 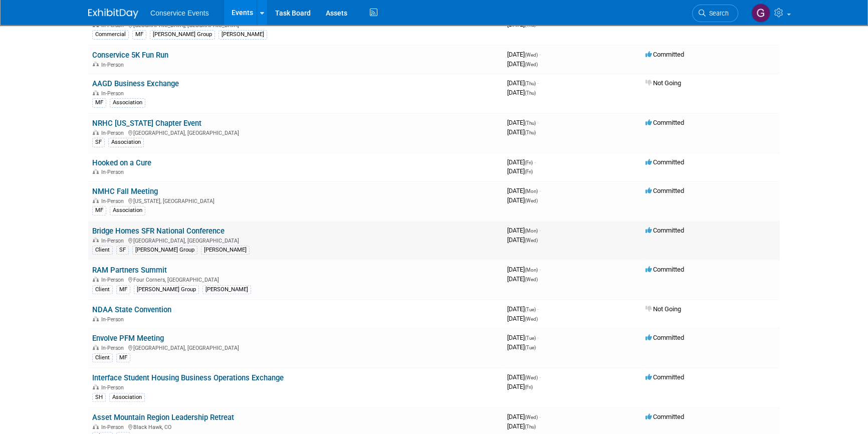 What do you see at coordinates (179, 13) in the screenshot?
I see `span: Conservice Events` at bounding box center [179, 13].